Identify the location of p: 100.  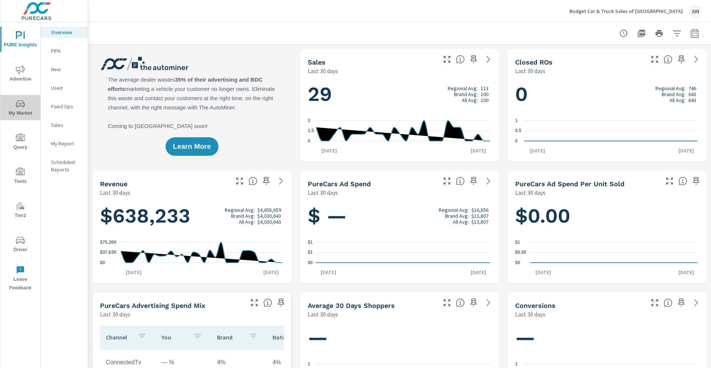
(485, 100).